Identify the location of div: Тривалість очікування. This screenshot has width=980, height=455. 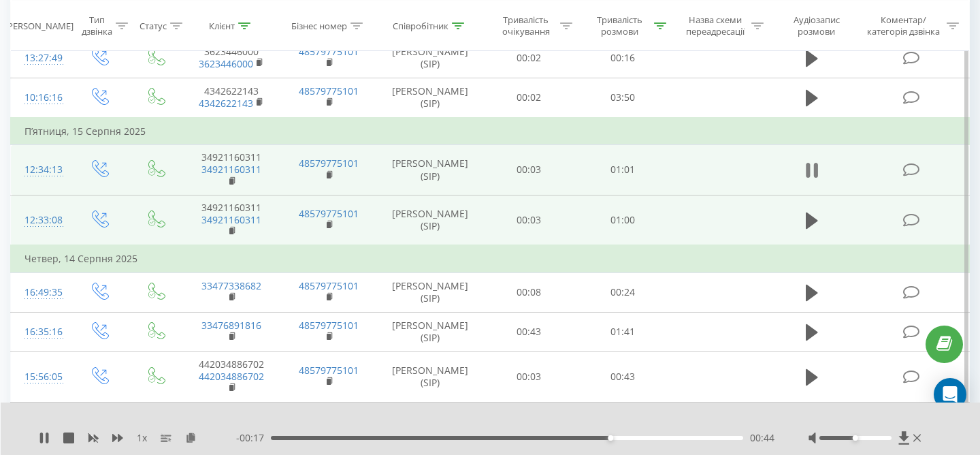
(526, 26).